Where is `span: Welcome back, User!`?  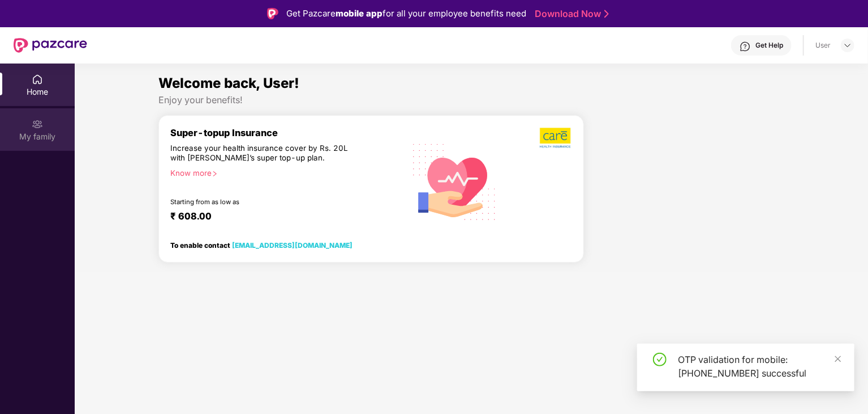 span: Welcome back, User! is located at coordinates (228, 83).